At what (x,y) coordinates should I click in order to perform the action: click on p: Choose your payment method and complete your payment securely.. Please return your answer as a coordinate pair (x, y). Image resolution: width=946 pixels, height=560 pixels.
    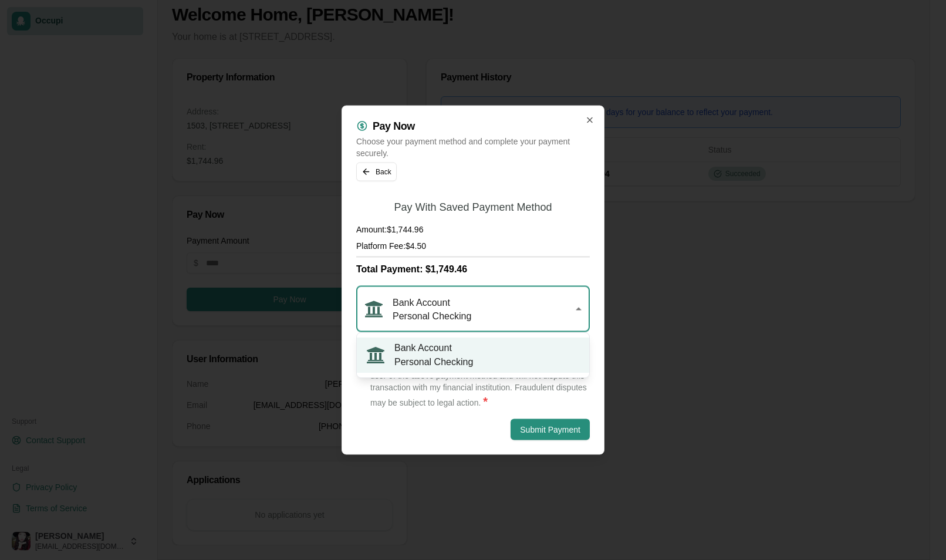
    Looking at the image, I should click on (473, 148).